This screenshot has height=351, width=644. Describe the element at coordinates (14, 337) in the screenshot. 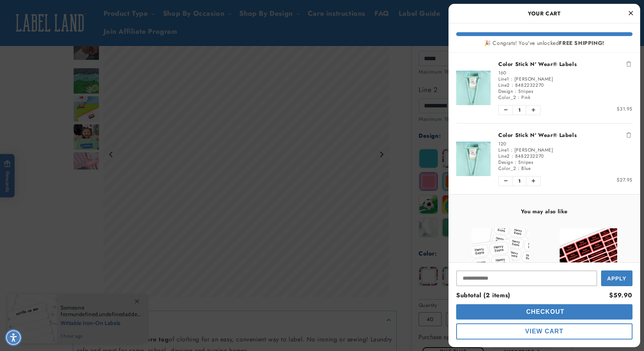

I see `div: Accessibility Menu` at that location.